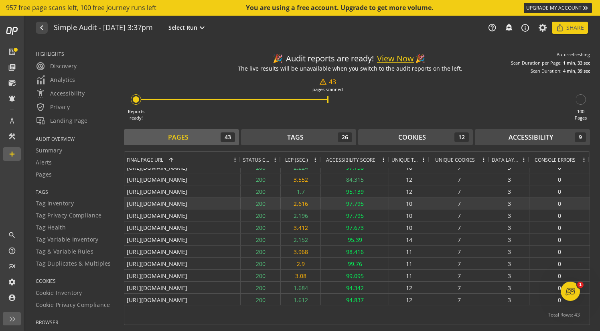 This screenshot has height=331, width=600. What do you see at coordinates (301, 215) in the screenshot?
I see `div: 2.196` at bounding box center [301, 215].